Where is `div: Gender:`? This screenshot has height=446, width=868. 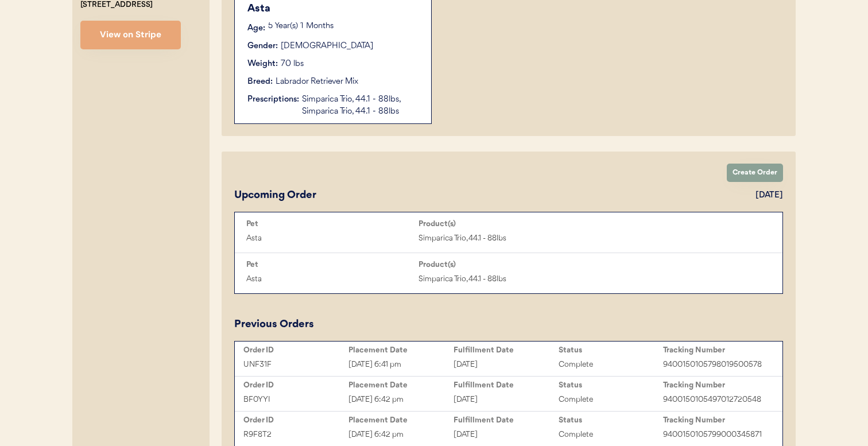 div: Gender: is located at coordinates (263, 46).